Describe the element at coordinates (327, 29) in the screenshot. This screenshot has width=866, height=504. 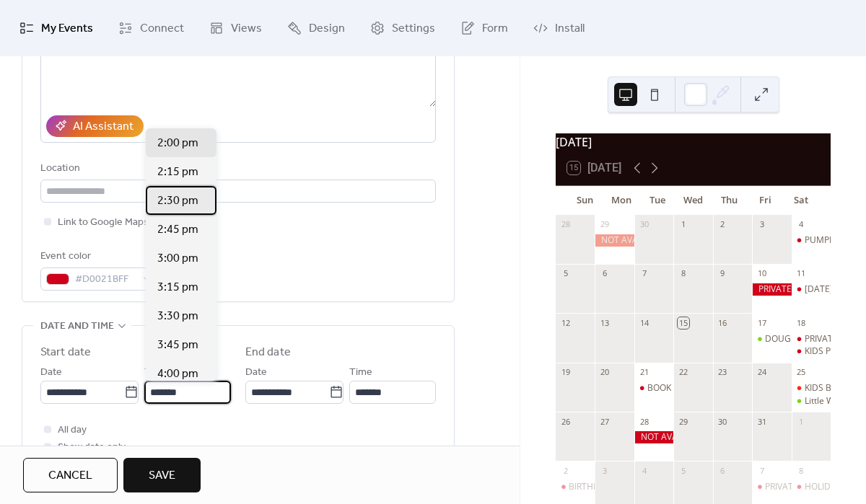
I see `span: Design` at that location.